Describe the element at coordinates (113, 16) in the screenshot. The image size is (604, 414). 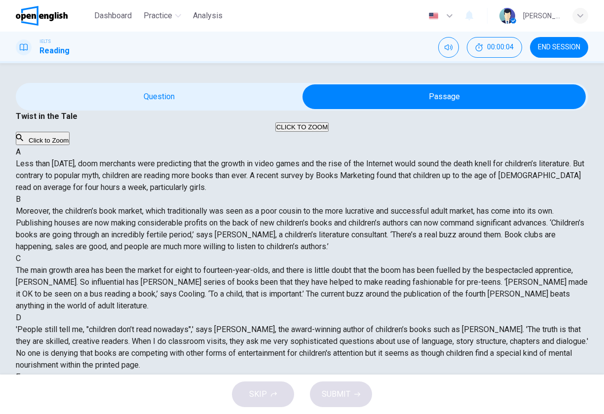
I see `span: Dashboard` at that location.